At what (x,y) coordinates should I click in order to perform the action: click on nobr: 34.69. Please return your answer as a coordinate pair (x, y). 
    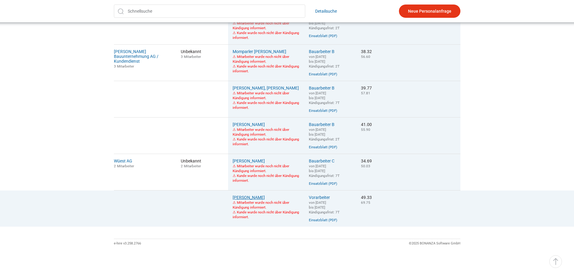
    Looking at the image, I should click on (366, 161).